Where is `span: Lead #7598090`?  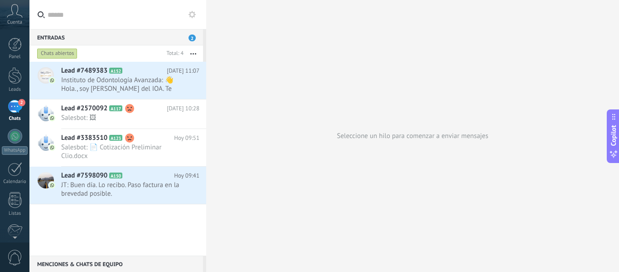 span: Lead #7598090 is located at coordinates (84, 175).